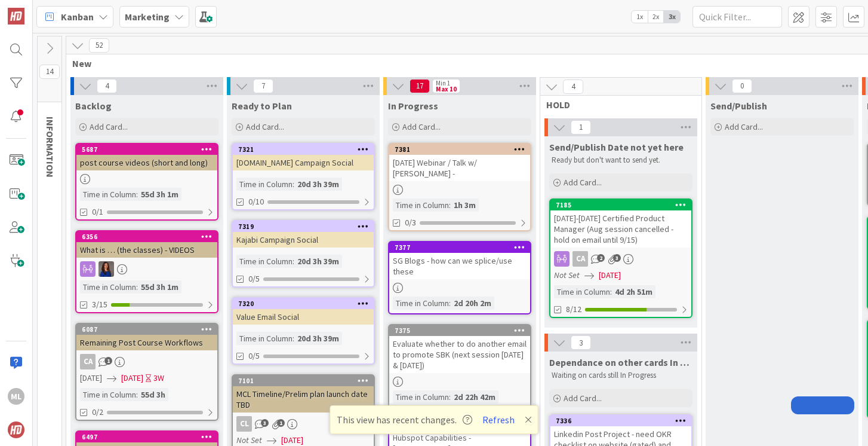 The height and width of the screenshot is (446, 868). I want to click on div: 7336, so click(621, 421).